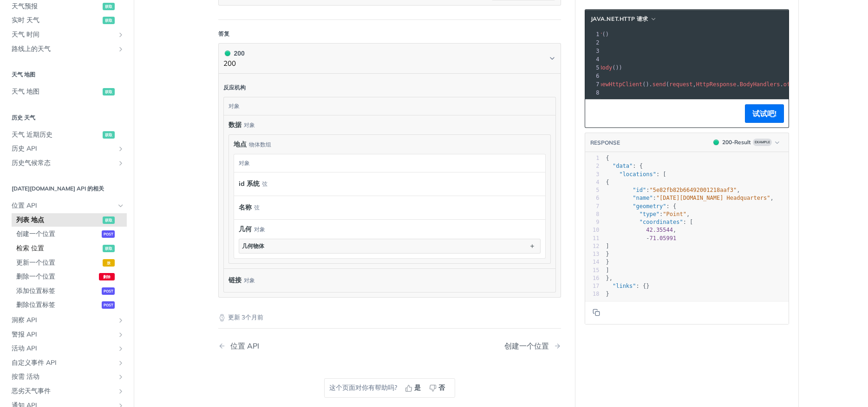 This screenshot has width=868, height=407. What do you see at coordinates (592, 158) in the screenshot?
I see `div: 1` at bounding box center [592, 158].